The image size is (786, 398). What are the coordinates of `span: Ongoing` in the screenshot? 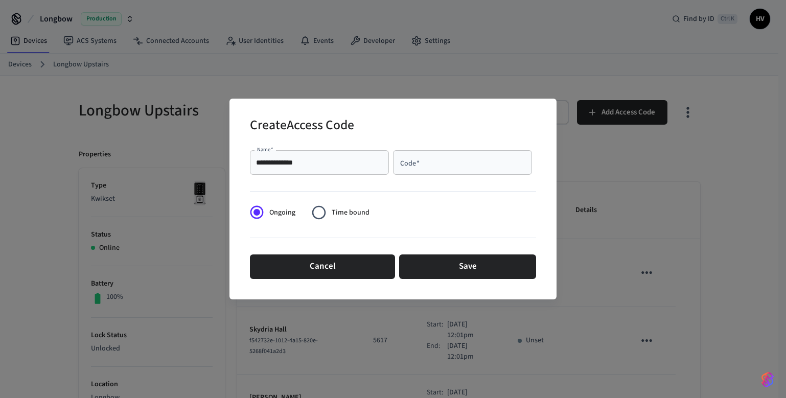 It's located at (282, 213).